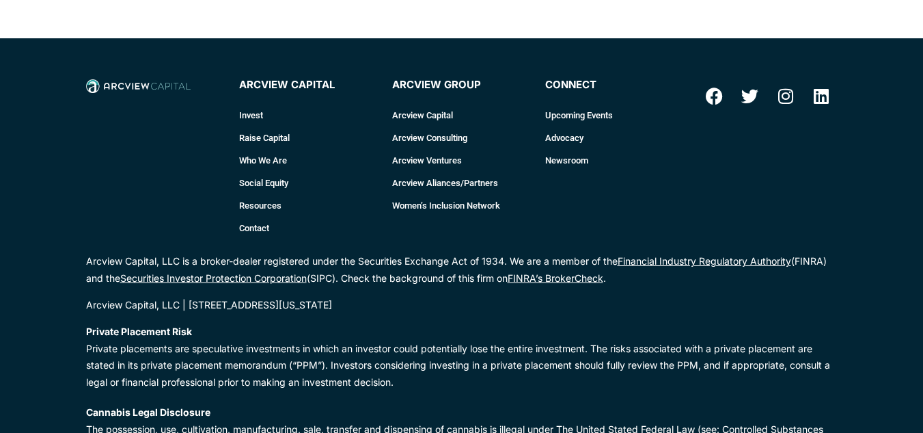 The image size is (923, 433). Describe the element at coordinates (615, 85) in the screenshot. I see `h4: connect` at that location.